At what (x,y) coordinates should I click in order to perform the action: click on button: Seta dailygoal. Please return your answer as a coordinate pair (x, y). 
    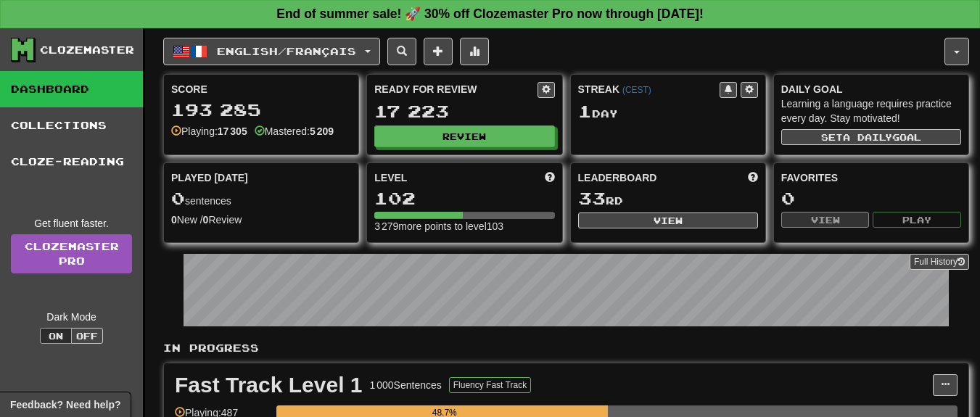
    Looking at the image, I should click on (871, 137).